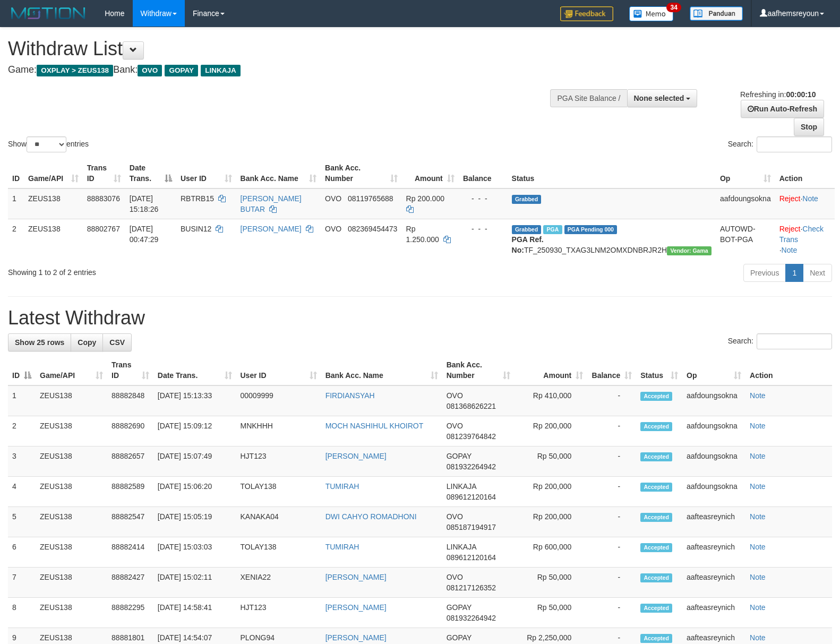 This screenshot has width=840, height=644. I want to click on th: Balance: activate to sort column ascending, so click(611, 370).